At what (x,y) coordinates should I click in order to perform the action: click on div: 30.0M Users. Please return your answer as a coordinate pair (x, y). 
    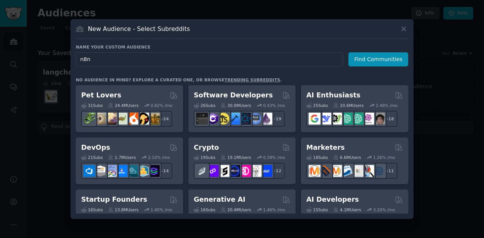
    Looking at the image, I should click on (235, 106).